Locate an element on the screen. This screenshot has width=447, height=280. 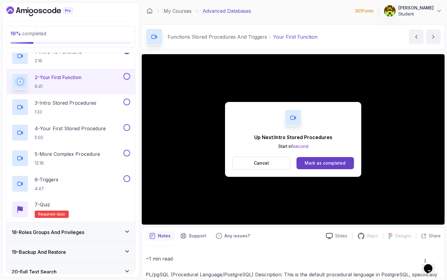
p: 5:02 is located at coordinates (70, 137).